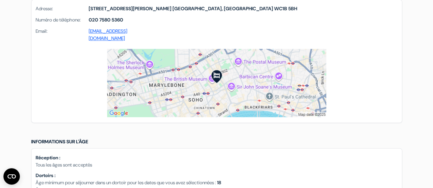 This screenshot has height=188, width=433. What do you see at coordinates (60, 142) in the screenshot?
I see `span: Informations sur l'âge` at bounding box center [60, 142].